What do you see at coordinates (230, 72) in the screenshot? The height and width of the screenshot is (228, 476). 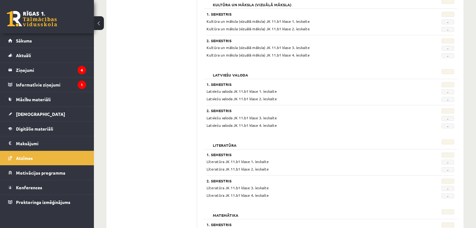 I see `h2: Latviešu valoda` at bounding box center [230, 72].